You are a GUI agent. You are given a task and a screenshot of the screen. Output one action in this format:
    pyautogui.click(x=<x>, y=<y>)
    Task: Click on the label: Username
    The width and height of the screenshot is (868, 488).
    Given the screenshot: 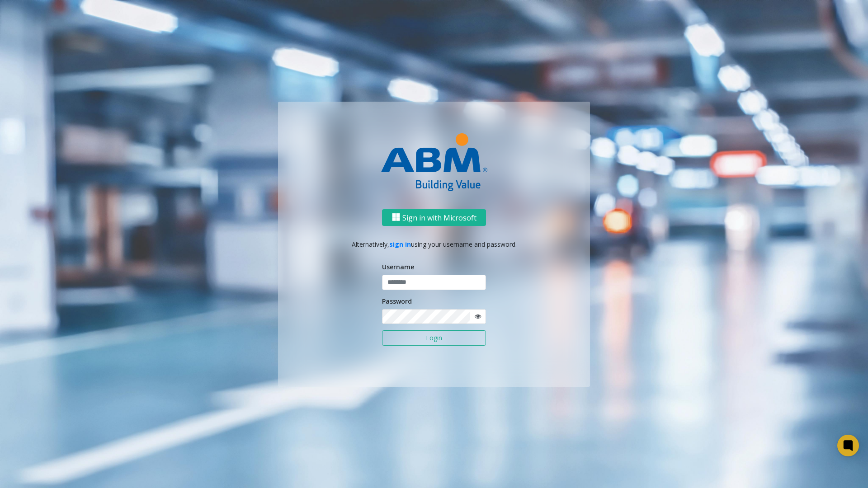 What is the action you would take?
    pyautogui.click(x=398, y=266)
    